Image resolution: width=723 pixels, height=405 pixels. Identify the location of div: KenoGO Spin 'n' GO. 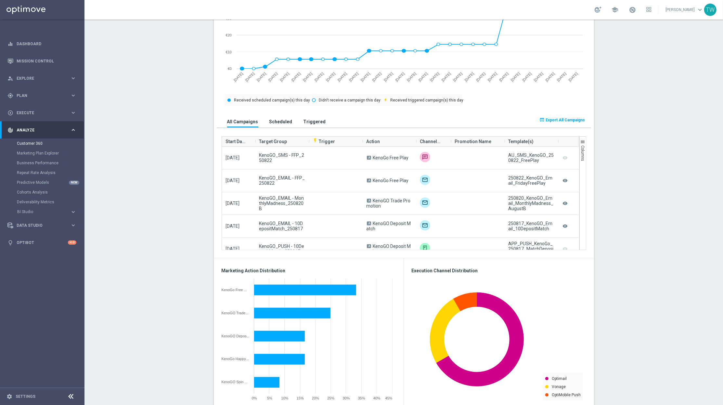
(235, 381).